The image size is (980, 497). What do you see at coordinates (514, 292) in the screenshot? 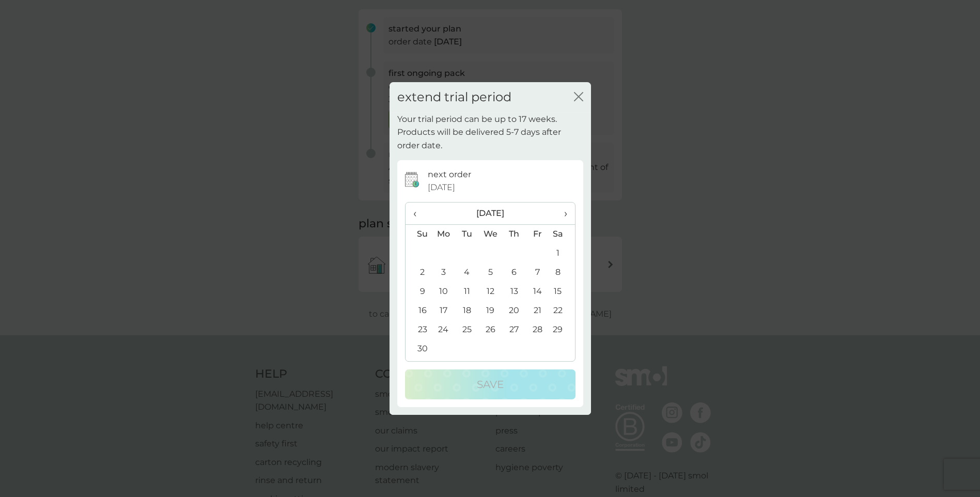
I see `td: 13` at bounding box center [514, 292].